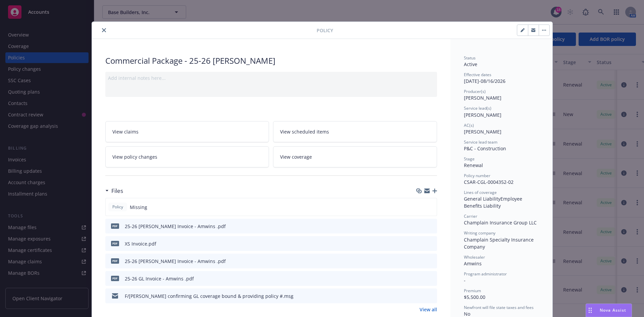 Image resolution: width=644 pixels, height=317 pixels. Describe the element at coordinates (480, 232) in the screenshot. I see `span: Writing company` at that location.